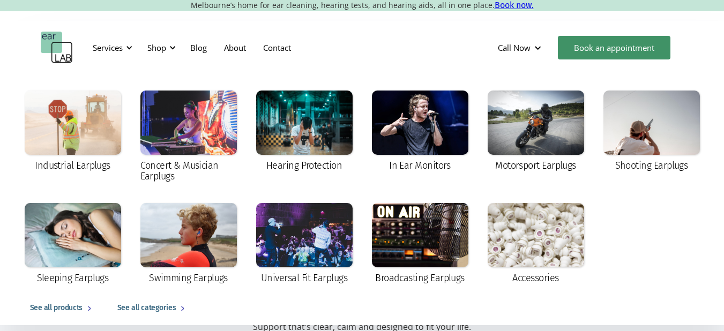 This screenshot has height=331, width=724. I want to click on div: Hearing Protection, so click(304, 166).